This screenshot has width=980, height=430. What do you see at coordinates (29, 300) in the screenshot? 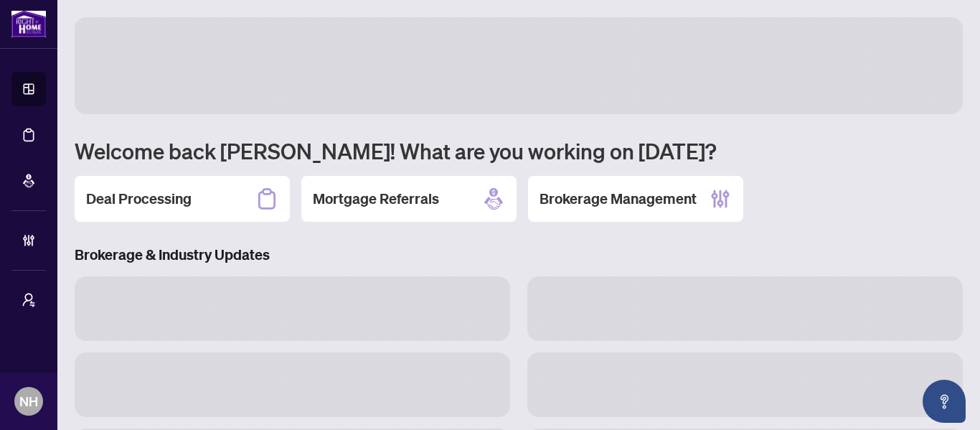
I see `span: user-switch` at bounding box center [29, 300].